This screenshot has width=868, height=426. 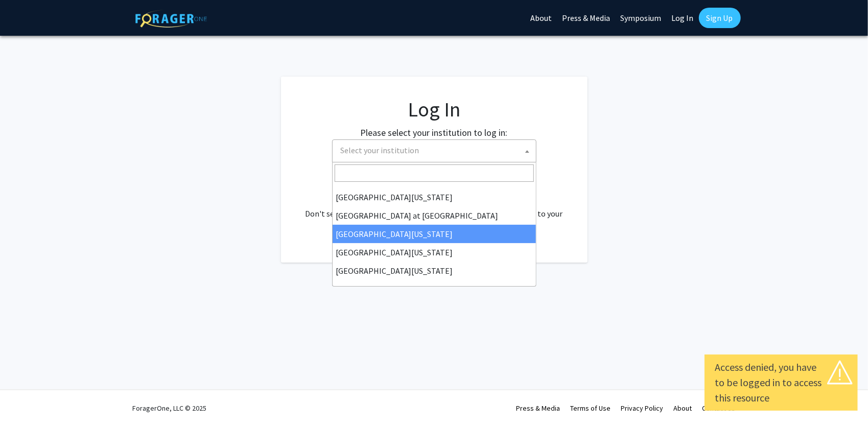 What do you see at coordinates (683, 408) in the screenshot?
I see `a: About` at bounding box center [683, 408].